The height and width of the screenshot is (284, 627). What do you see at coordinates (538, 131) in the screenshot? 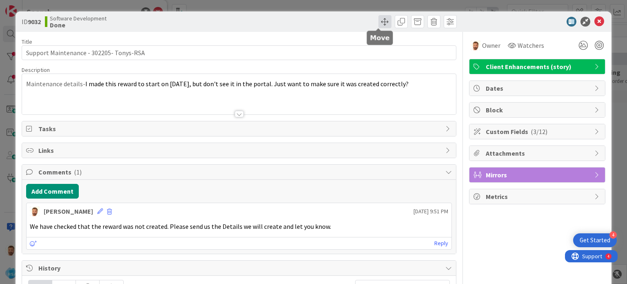
I see `span: Custom Fields` at bounding box center [538, 131].